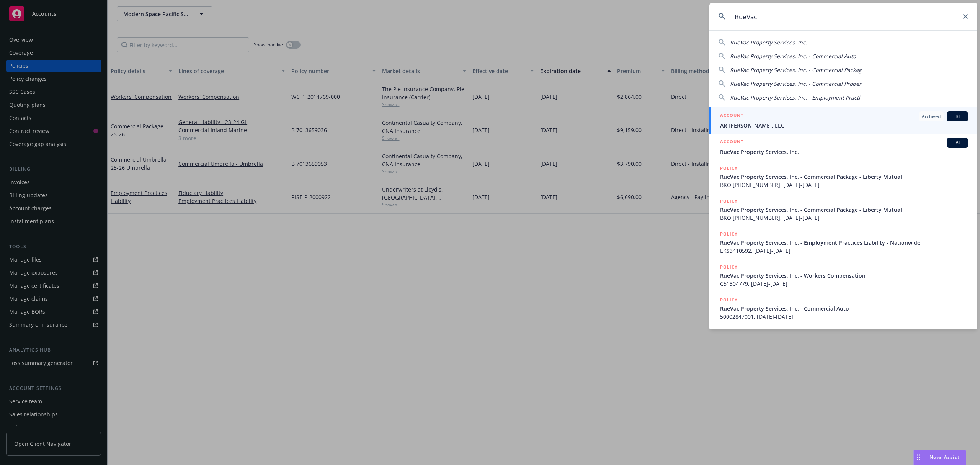 The image size is (980, 465). I want to click on span: RueVac Property Services, Inc. - Commercial Proper, so click(796, 83).